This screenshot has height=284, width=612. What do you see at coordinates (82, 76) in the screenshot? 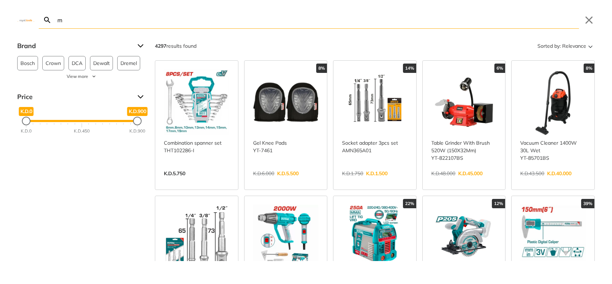
I see `button: View more` at bounding box center [82, 76].